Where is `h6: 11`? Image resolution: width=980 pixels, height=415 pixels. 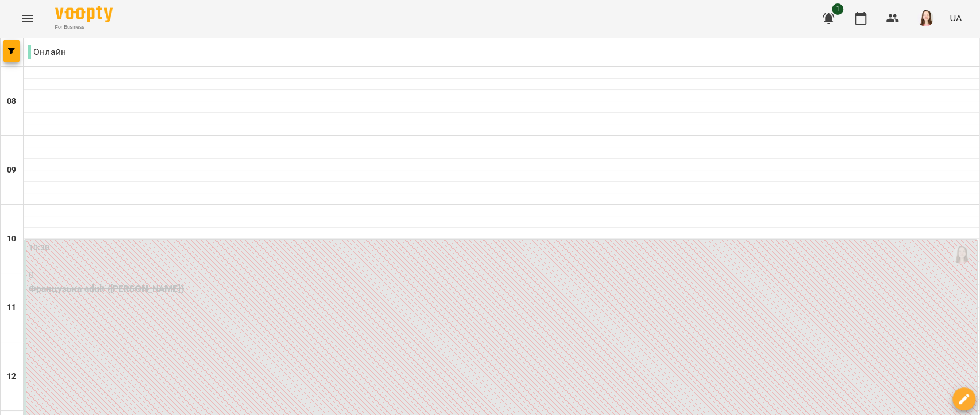 h6: 11 is located at coordinates (12, 308).